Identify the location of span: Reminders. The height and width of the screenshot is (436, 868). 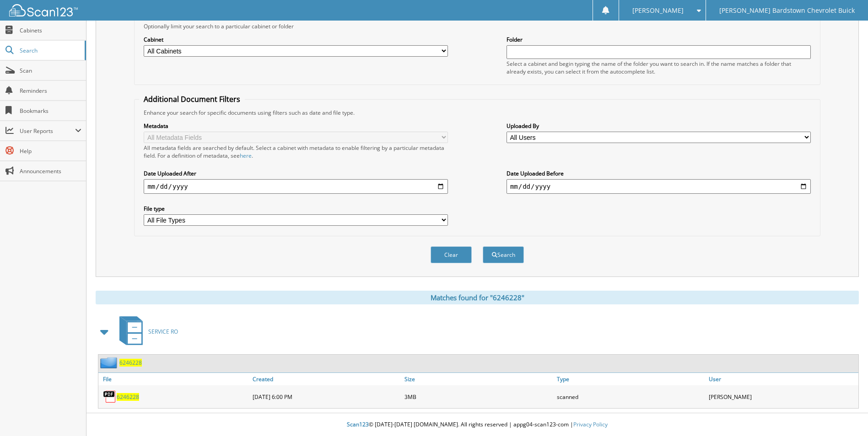
(50, 90).